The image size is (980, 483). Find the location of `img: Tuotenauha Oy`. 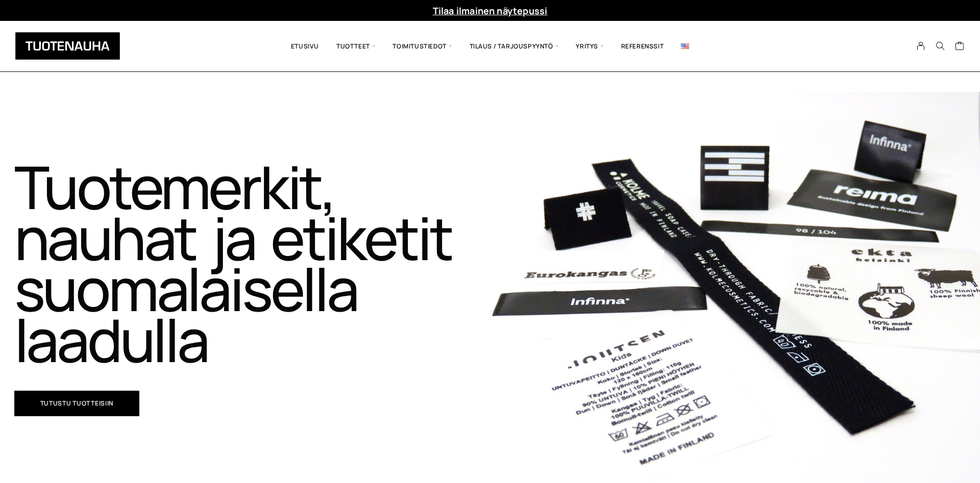

img: Tuotenauha Oy is located at coordinates (67, 46).